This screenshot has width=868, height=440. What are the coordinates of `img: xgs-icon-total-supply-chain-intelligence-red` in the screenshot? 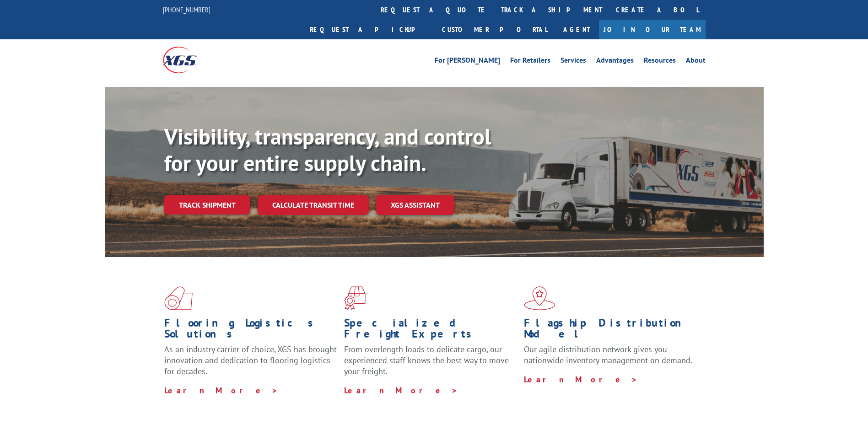 It's located at (178, 298).